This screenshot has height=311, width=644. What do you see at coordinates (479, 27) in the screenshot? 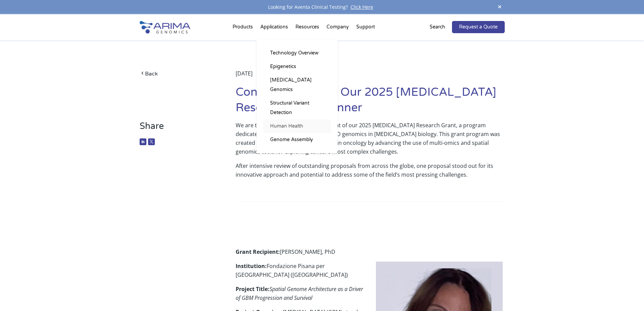
I see `a: Request a Quote` at bounding box center [479, 27].